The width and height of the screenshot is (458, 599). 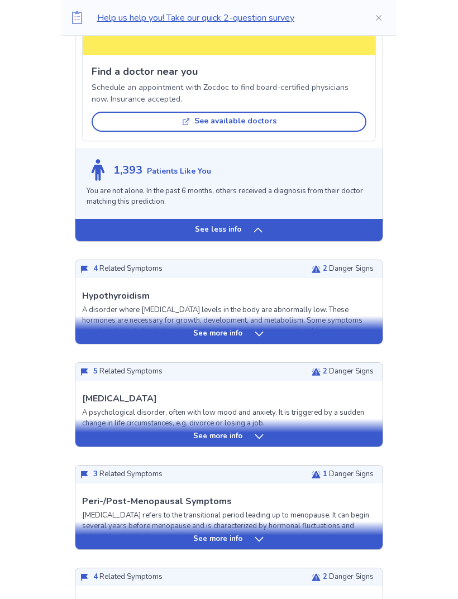 What do you see at coordinates (229, 120) in the screenshot?
I see `a: See available doctors` at bounding box center [229, 120].